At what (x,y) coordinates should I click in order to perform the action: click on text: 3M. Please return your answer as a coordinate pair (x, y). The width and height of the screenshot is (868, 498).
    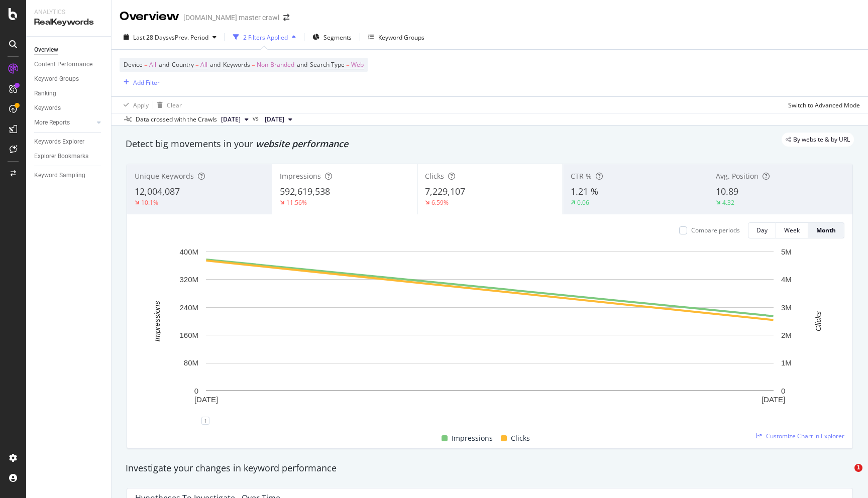
    Looking at the image, I should click on (786, 307).